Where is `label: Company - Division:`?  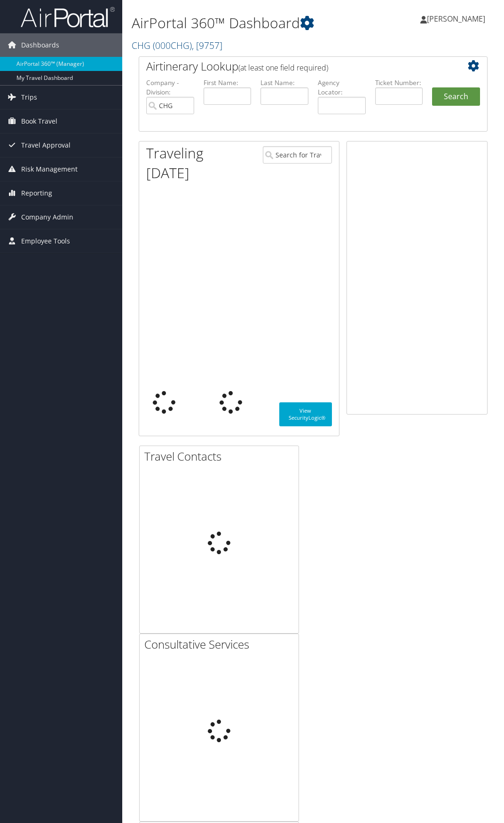
label: Company - Division: is located at coordinates (170, 88).